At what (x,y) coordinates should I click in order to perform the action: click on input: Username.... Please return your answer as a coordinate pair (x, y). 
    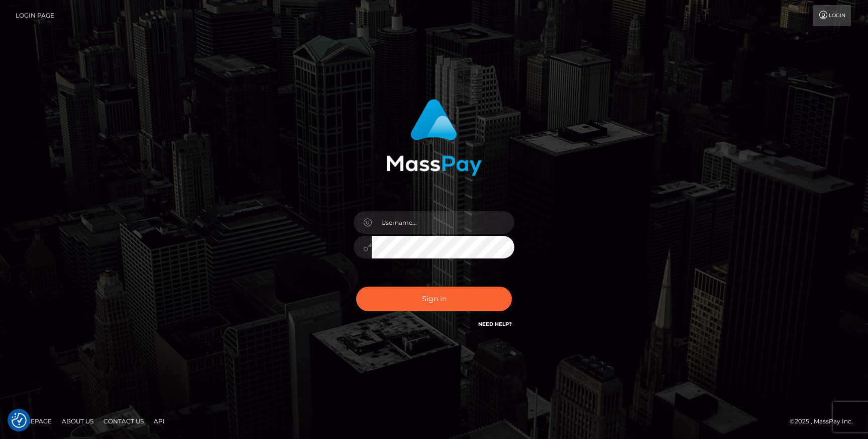
    Looking at the image, I should click on (443, 222).